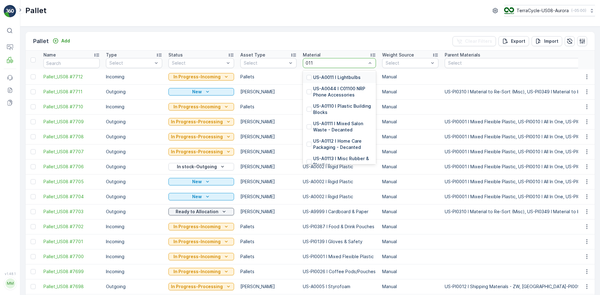 Image resolution: width=600 pixels, height=295 pixels. I want to click on a: Pallet_US08 #7711, so click(72, 92).